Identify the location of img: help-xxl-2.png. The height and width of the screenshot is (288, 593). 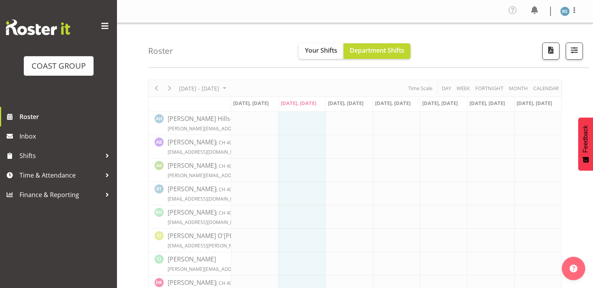
(574, 268).